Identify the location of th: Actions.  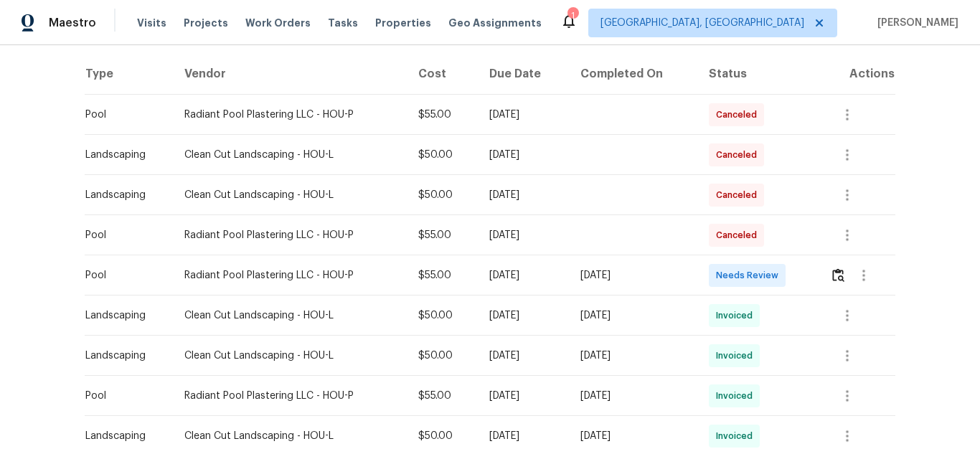
(857, 75).